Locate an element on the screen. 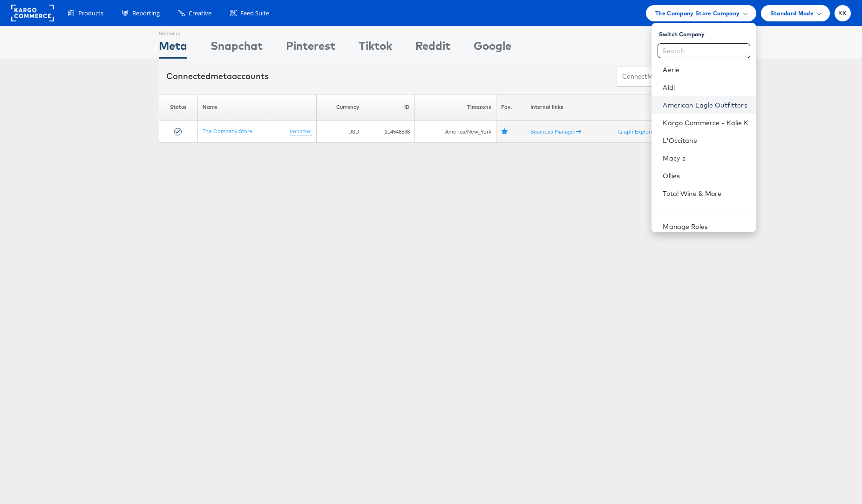  a: Kargo Commerce - Kalie K is located at coordinates (706, 123).